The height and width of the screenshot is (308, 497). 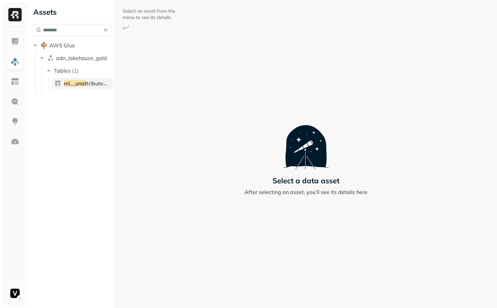 I want to click on img: Telescope, so click(x=306, y=141).